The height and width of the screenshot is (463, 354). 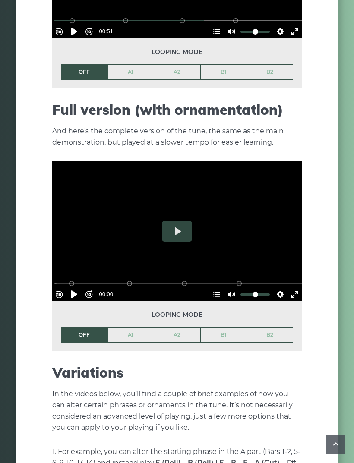 I want to click on p: In the videos below, you’ll find a couple of brief examples of how you can alter certain phrases ..., so click(x=177, y=411).